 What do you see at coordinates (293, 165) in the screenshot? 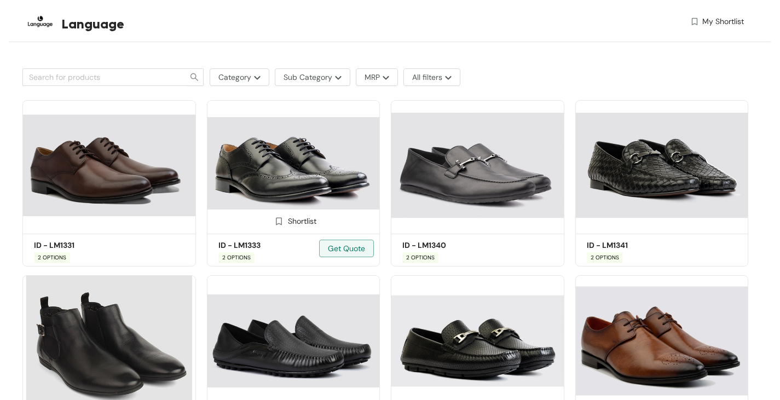
I see `img: 012485bd-c58e-4336-859e-b7816d737e90` at bounding box center [293, 165].